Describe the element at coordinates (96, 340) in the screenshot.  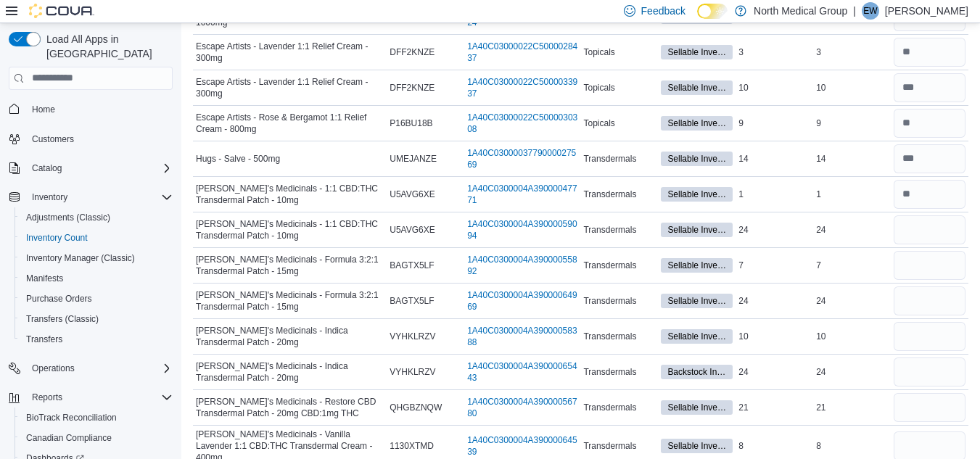
I see `button: Transfers` at that location.